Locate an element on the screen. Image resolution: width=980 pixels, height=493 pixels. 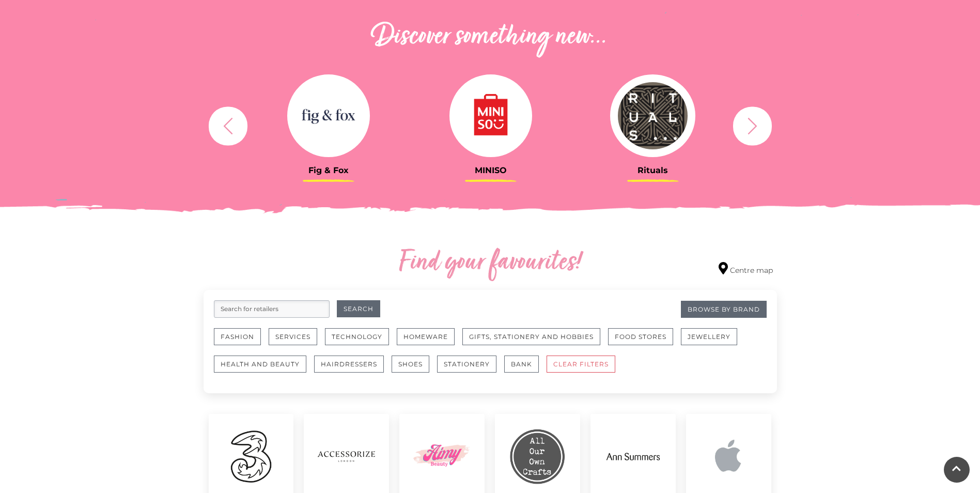
a: Browse By Brand is located at coordinates (724, 309).